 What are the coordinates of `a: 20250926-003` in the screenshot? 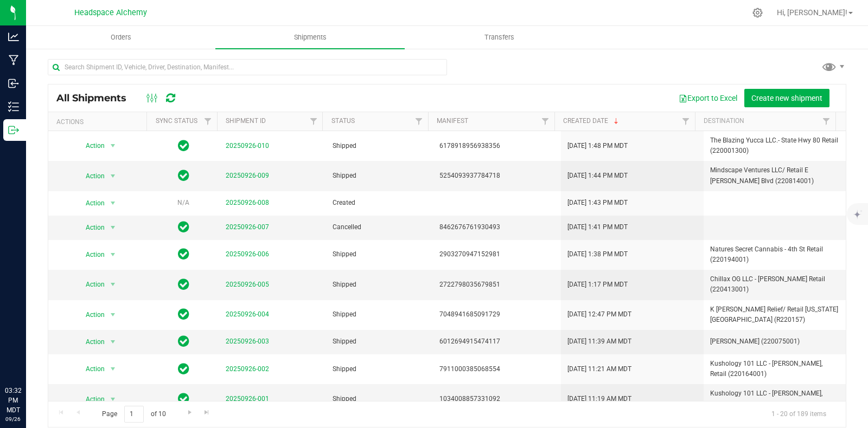 It's located at (247, 341).